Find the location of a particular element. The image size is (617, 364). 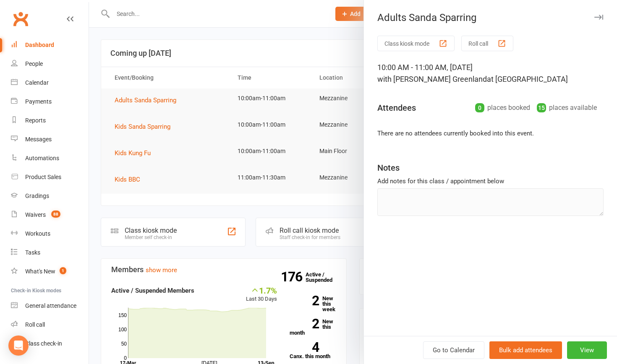

div: What's New is located at coordinates (40, 271).